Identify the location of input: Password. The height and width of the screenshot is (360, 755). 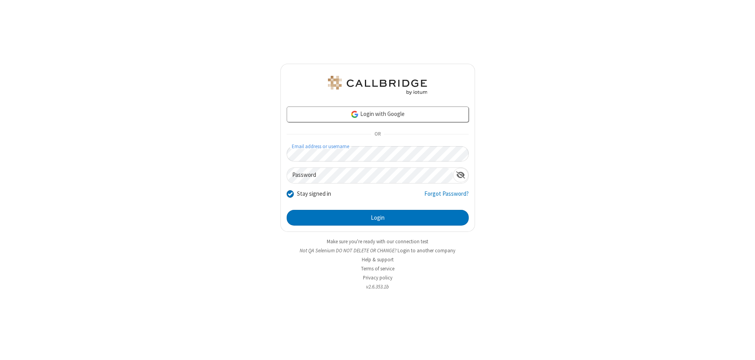
(370, 175).